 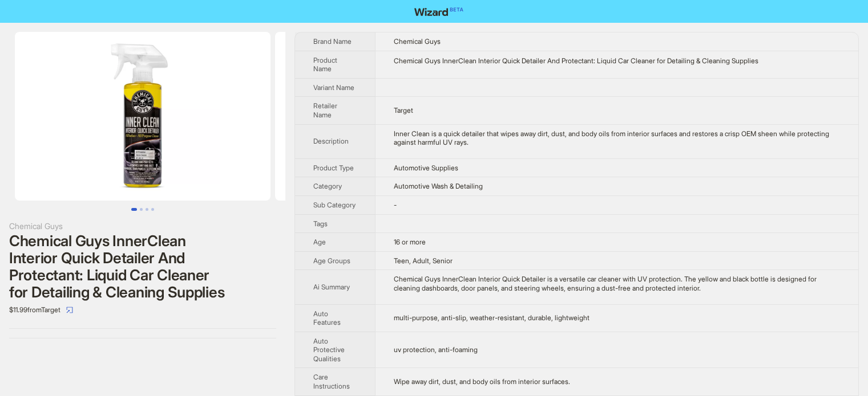 I want to click on span: Automotive Supplies, so click(x=426, y=167).